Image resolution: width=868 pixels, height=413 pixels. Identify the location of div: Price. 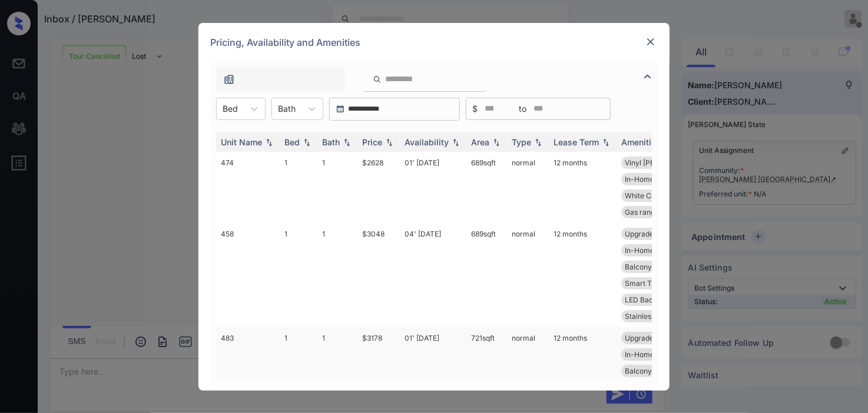
(372, 142).